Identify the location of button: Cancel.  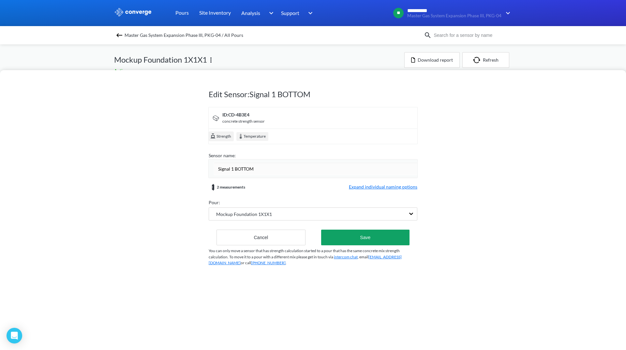
(261, 237).